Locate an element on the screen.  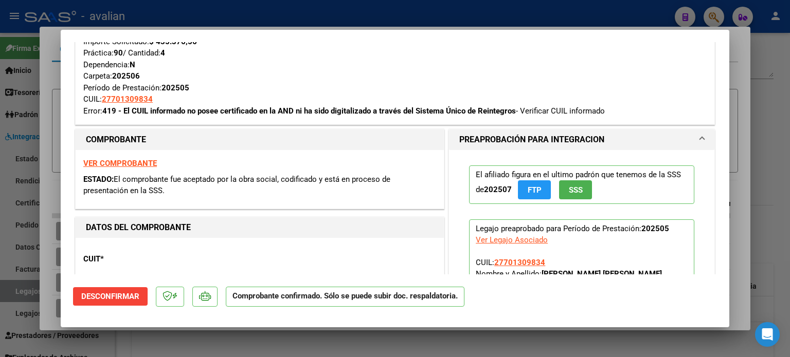
p: CUIT is located at coordinates (136, 259).